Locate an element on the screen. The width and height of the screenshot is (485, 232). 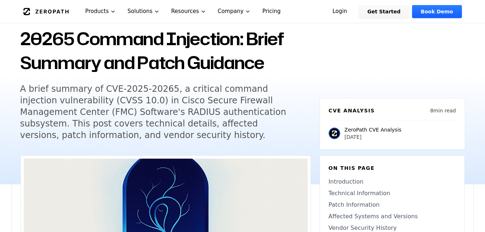
img: ZeroPath CVE Analysis is located at coordinates (334, 133).